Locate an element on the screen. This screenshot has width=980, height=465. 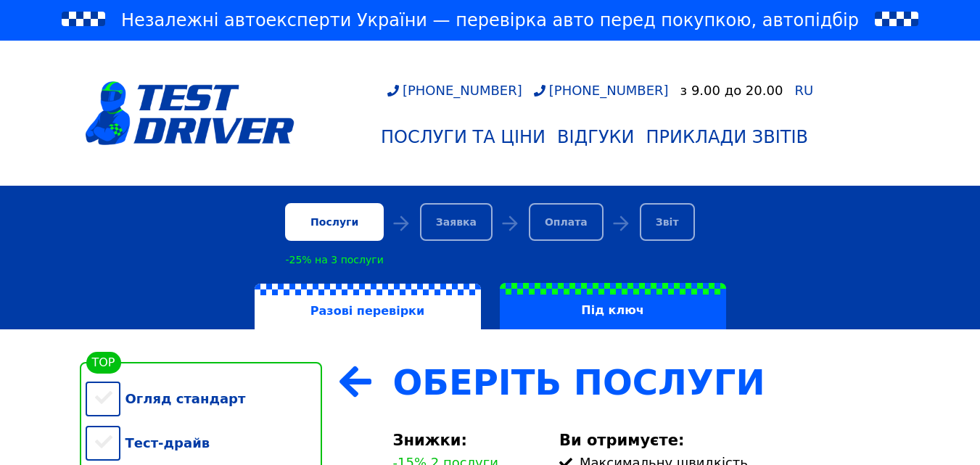
a: Приклади звітів is located at coordinates (727, 137).